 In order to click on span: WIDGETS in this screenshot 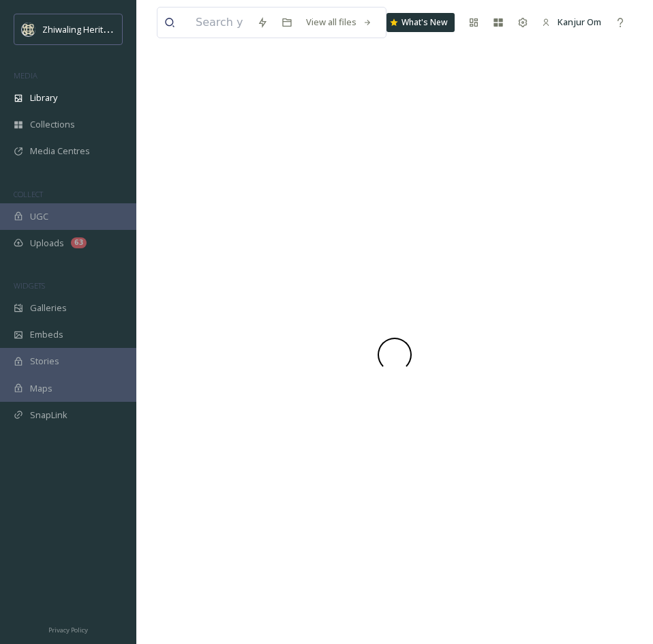, I will do `click(29, 285)`.